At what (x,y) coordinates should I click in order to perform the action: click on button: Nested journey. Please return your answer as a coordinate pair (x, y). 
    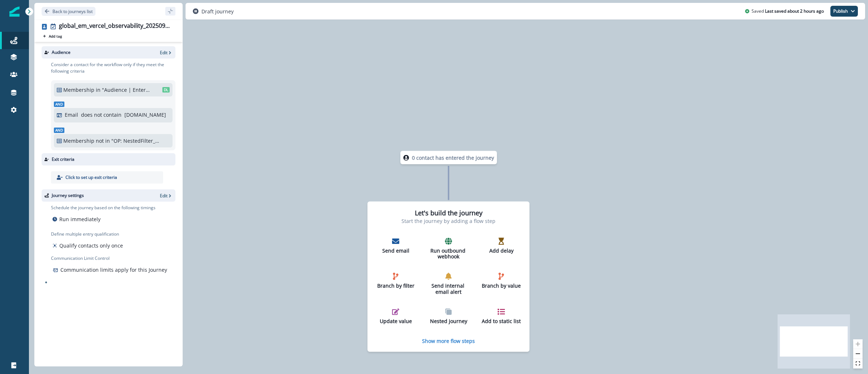
    Looking at the image, I should click on (449, 316).